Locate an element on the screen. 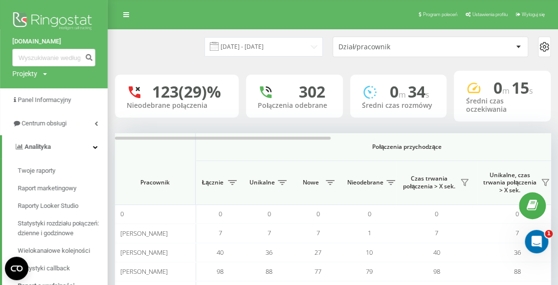 Image resolution: width=558 pixels, height=285 pixels. div: Średni czas rozmówy is located at coordinates (398, 106).